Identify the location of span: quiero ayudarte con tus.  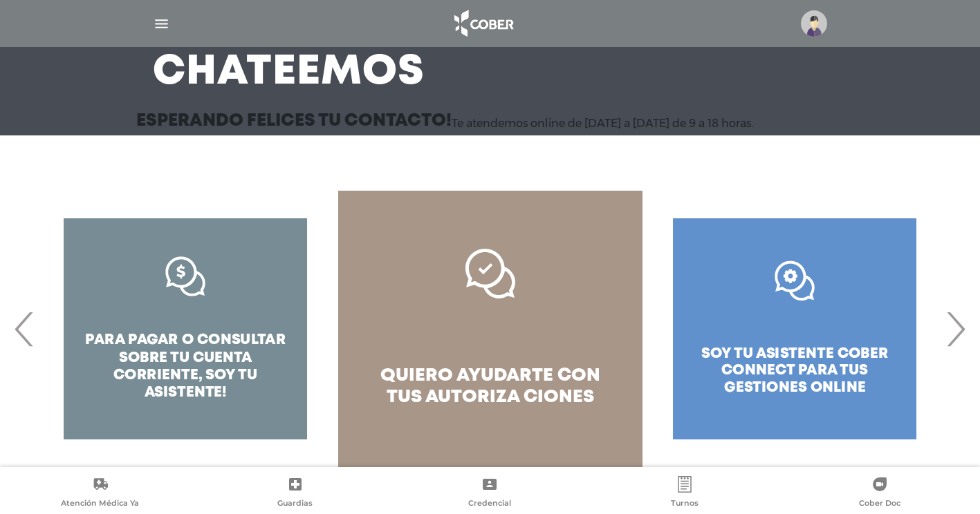
(490, 387).